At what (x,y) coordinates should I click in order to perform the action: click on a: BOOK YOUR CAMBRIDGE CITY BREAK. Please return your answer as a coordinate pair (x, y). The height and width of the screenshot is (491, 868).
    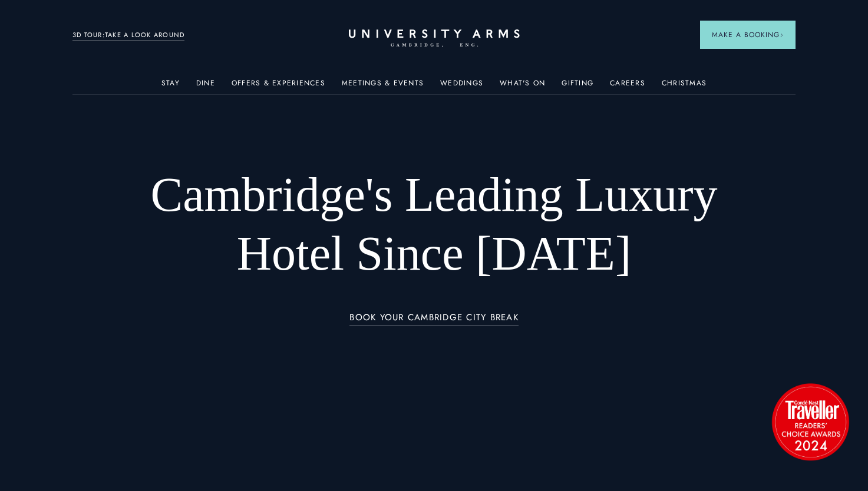
    Looking at the image, I should click on (434, 319).